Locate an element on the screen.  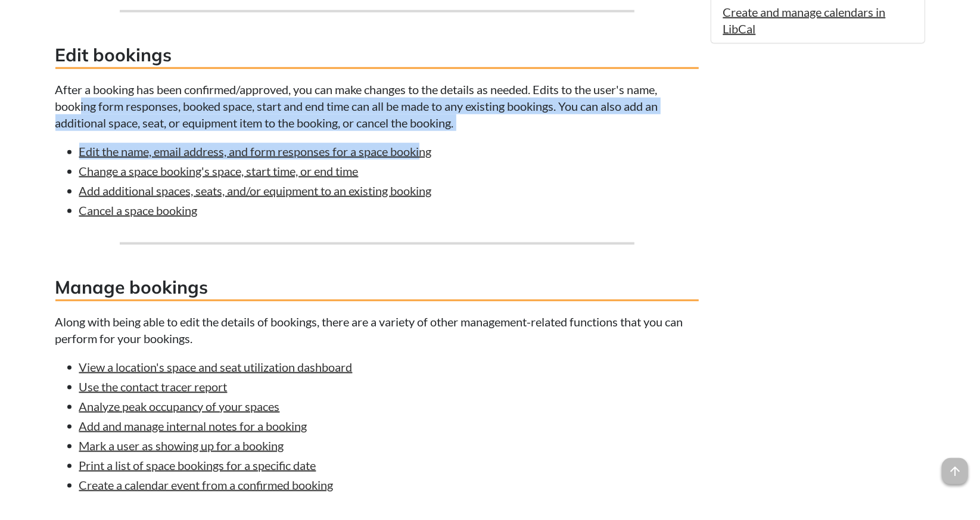
a: Mark a user as showing up for a booking is located at coordinates (181, 445).